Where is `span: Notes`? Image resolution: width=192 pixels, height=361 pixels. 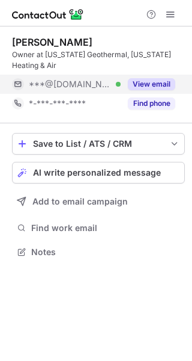 span: Notes is located at coordinates (106, 252).